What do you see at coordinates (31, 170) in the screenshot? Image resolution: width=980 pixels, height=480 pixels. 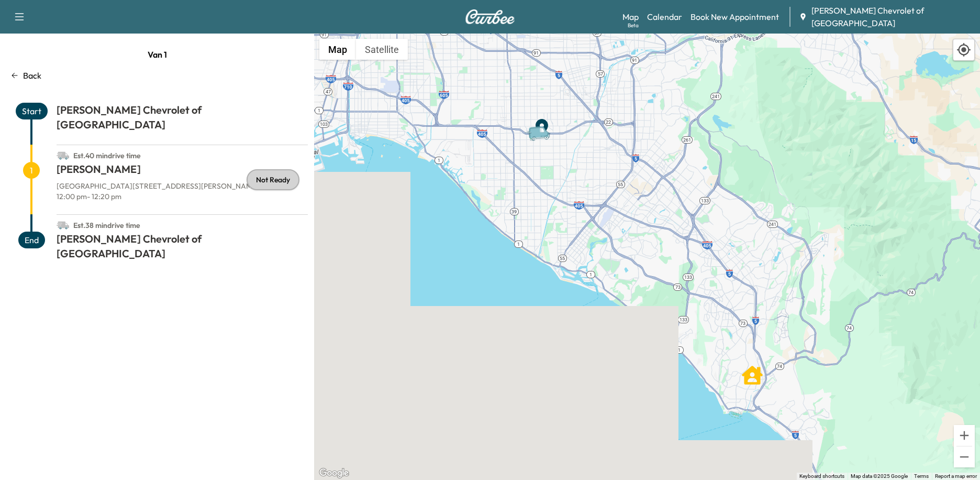 I see `span: 1` at bounding box center [31, 170].